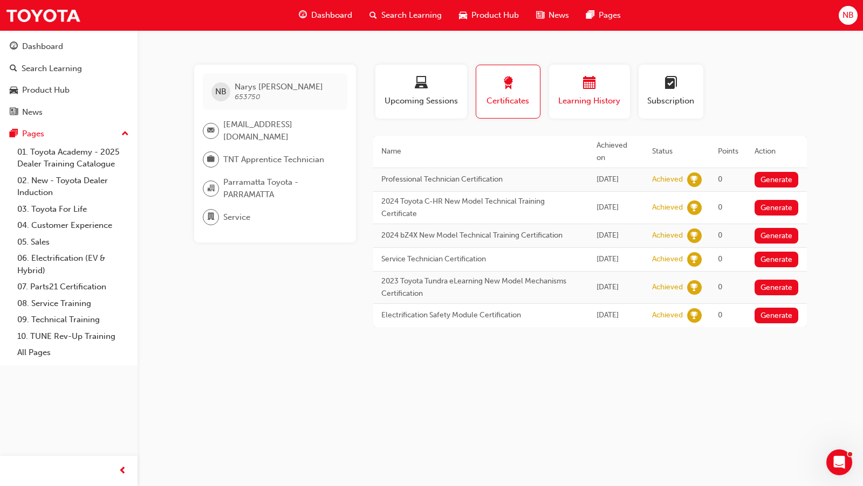  Describe the element at coordinates (211, 160) in the screenshot. I see `span: briefcase-icon` at that location.